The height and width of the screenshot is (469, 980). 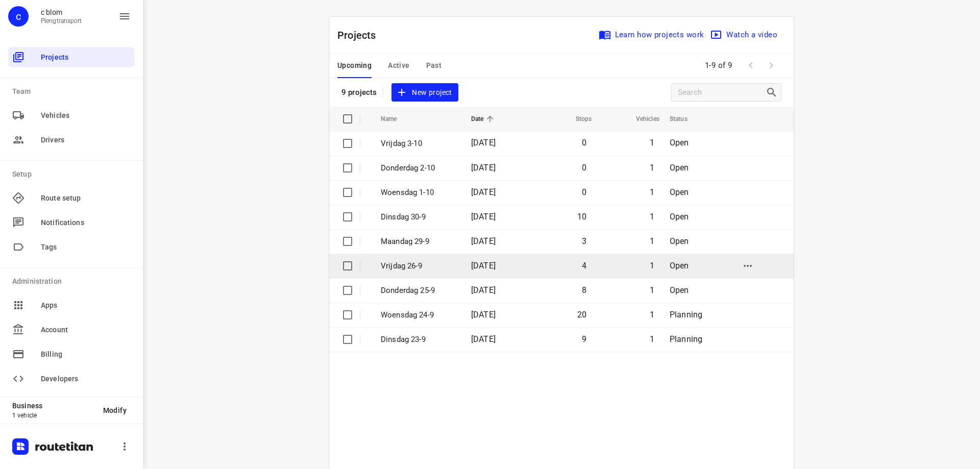 What do you see at coordinates (241, 116) in the screenshot?
I see `p: 0684084029` at bounding box center [241, 116].